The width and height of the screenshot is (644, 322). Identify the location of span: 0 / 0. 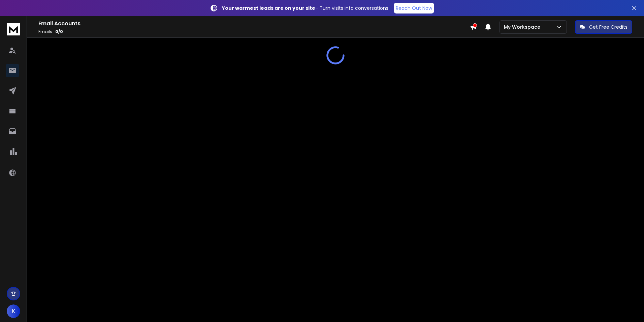
(59, 32).